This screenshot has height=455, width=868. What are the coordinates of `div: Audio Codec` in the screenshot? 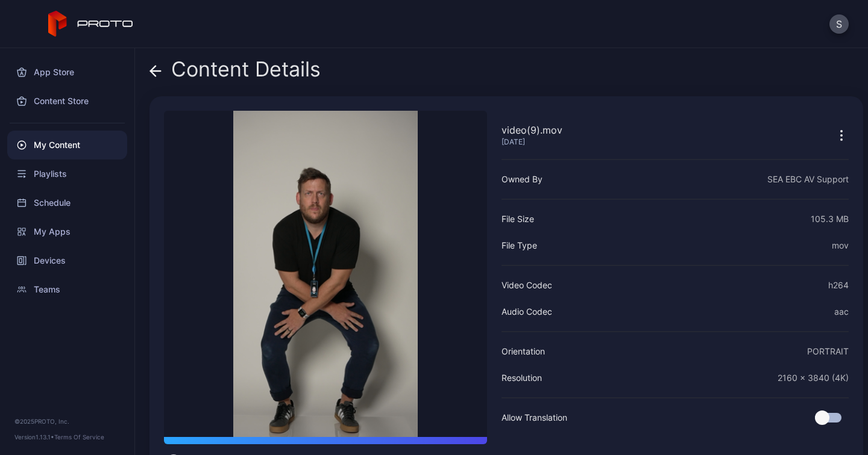 It's located at (527, 312).